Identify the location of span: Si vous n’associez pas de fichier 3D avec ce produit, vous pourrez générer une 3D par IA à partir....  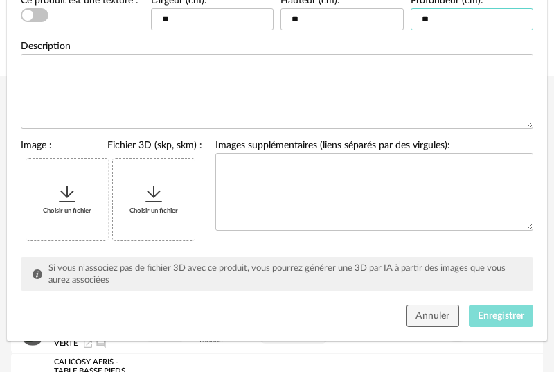
(277, 274).